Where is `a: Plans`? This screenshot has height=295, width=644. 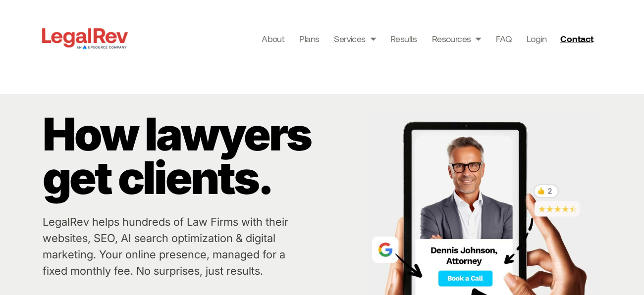 a: Plans is located at coordinates (309, 38).